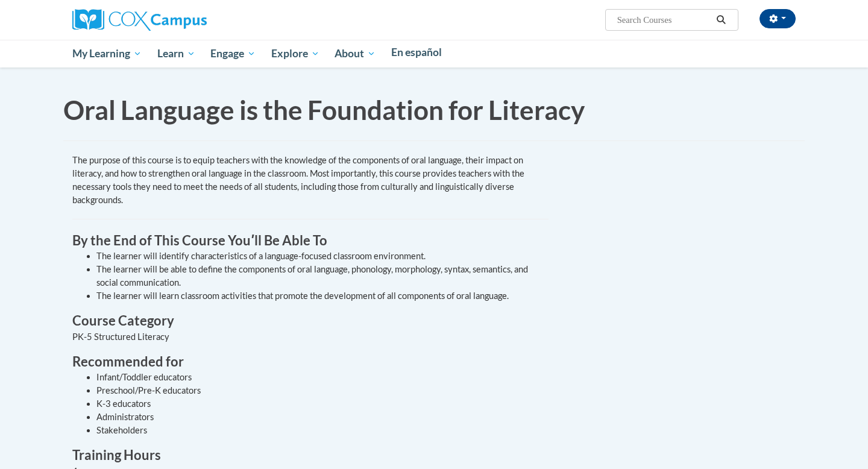 This screenshot has width=868, height=469. What do you see at coordinates (322, 404) in the screenshot?
I see `li: K-3 educators` at bounding box center [322, 404].